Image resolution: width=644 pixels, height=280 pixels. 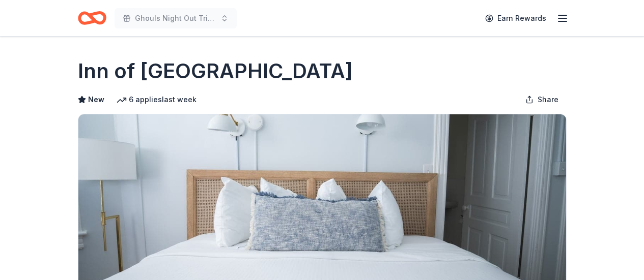 What do you see at coordinates (548, 99) in the screenshot?
I see `span: Share` at bounding box center [548, 99].